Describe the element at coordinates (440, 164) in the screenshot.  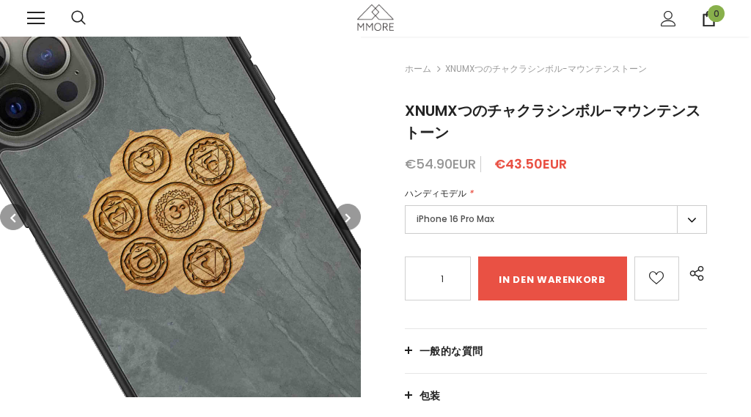
I see `span: €54.90EUR` at that location.